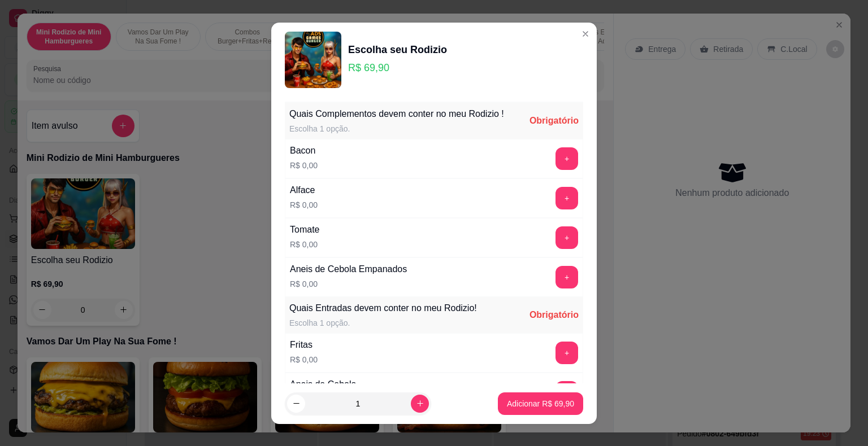 The image size is (868, 446). What do you see at coordinates (303, 151) in the screenshot?
I see `div: Bacon` at bounding box center [303, 151].